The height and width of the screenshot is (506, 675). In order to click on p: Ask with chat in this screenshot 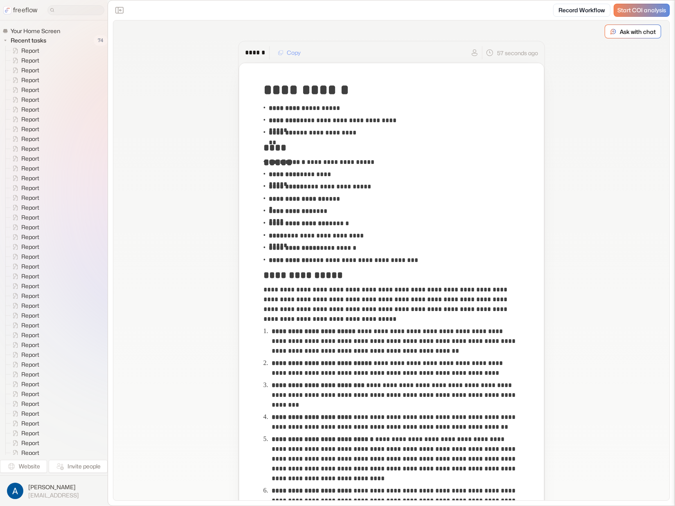, I will do `click(638, 31)`.